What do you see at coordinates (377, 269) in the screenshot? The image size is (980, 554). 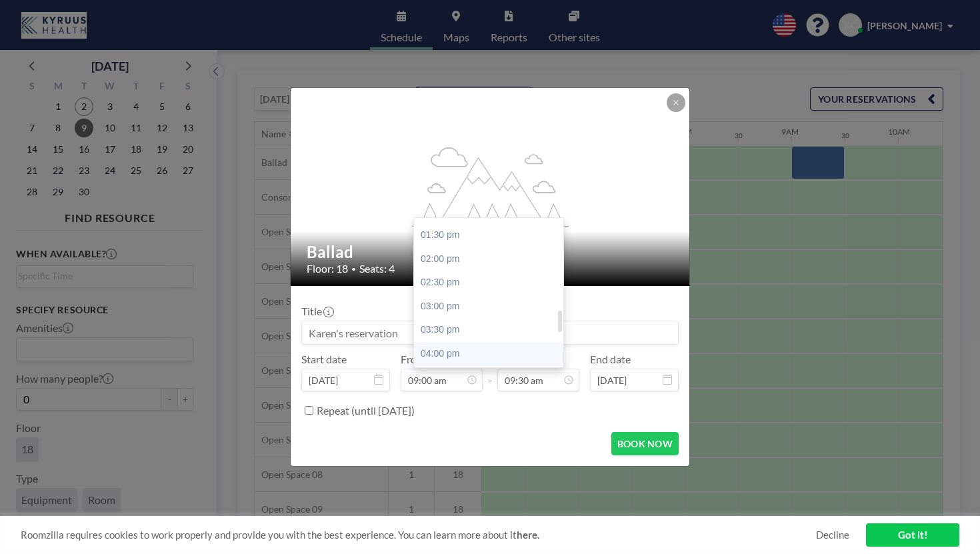 I see `span: Seats: 4` at bounding box center [377, 269].